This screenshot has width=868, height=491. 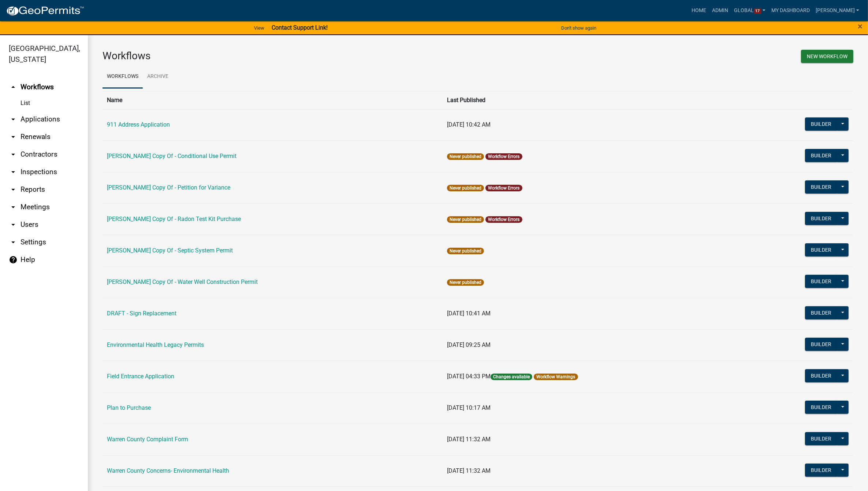 What do you see at coordinates (579, 28) in the screenshot?
I see `button: Don't show again` at bounding box center [579, 28].